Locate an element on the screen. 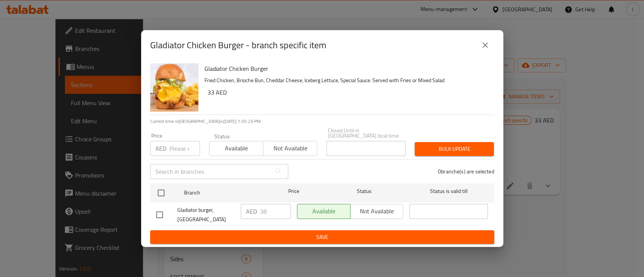 Image resolution: width=644 pixels, height=277 pixels. button: Available is located at coordinates (236, 149).